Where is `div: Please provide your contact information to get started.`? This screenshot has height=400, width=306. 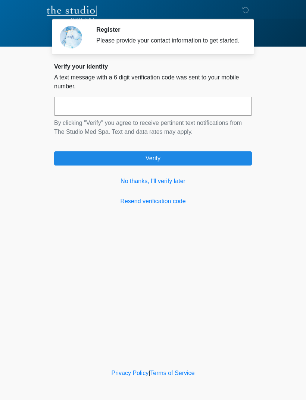 div: Please provide your contact information to get started. is located at coordinates (168, 41).